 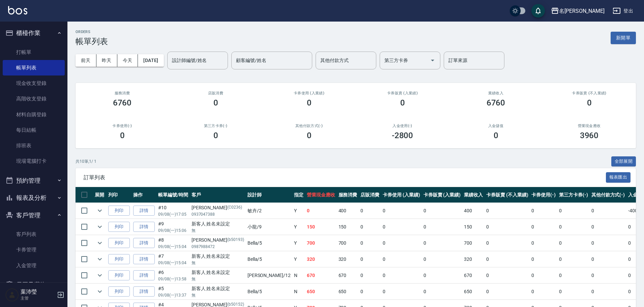 What do you see at coordinates (269, 211) in the screenshot?
I see `td: 敏卉 /2` at bounding box center [269, 211].